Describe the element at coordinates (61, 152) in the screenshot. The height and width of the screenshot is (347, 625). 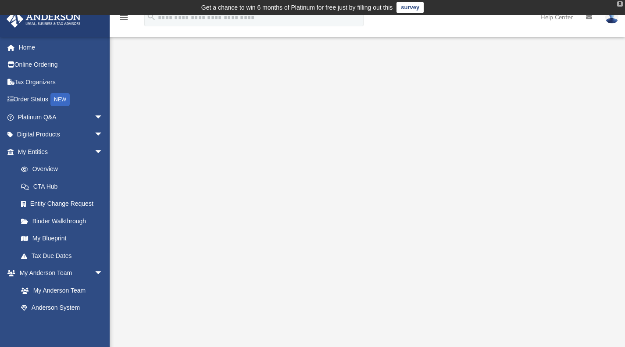
I see `a: My Entitiesarrow_drop_down` at that location.